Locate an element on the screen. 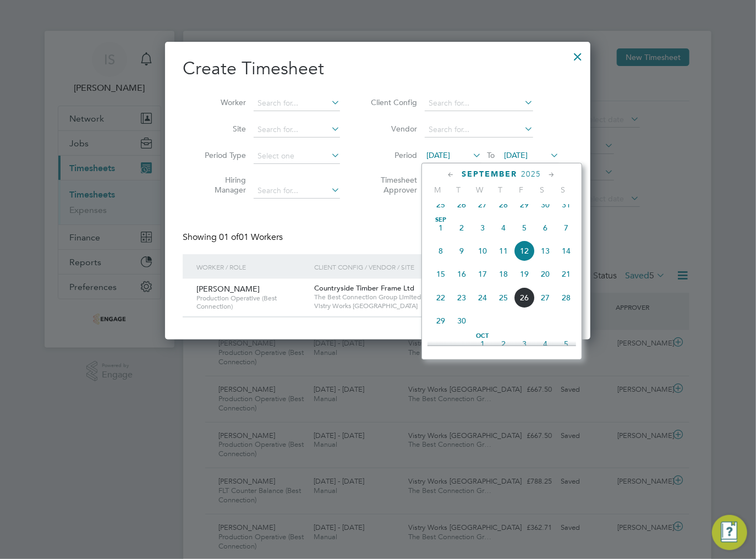 Image resolution: width=756 pixels, height=559 pixels. span: Countryside Timber Frame Ltd is located at coordinates (364, 287).